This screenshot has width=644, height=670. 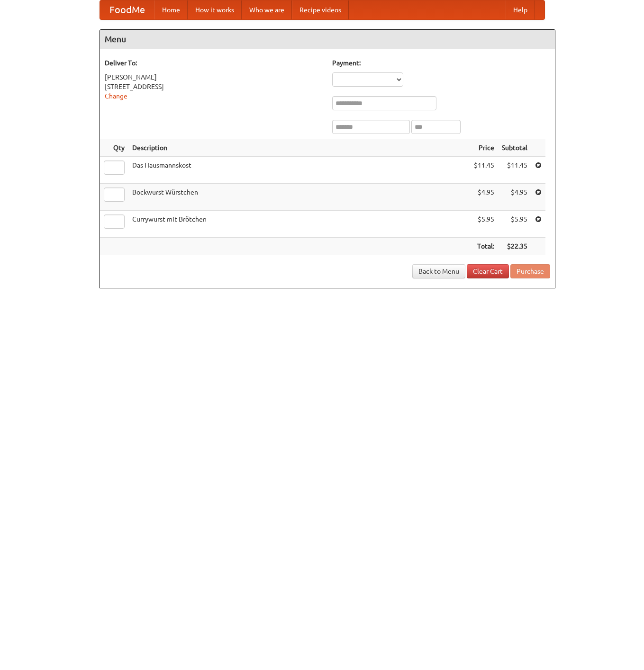 What do you see at coordinates (114, 148) in the screenshot?
I see `th: Qty` at bounding box center [114, 148].